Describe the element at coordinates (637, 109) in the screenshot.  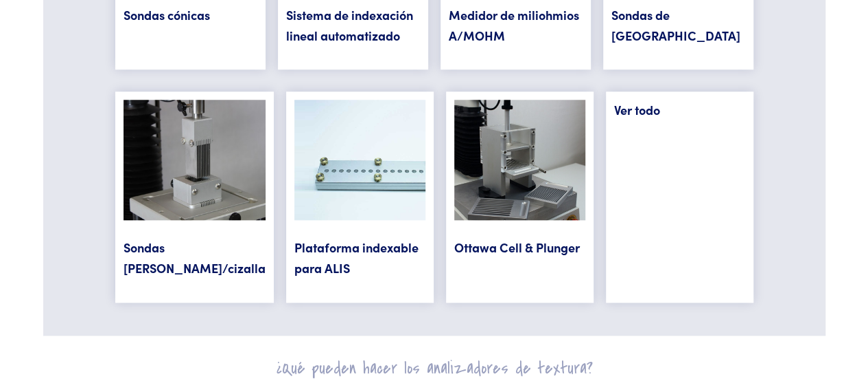
I see `a: Ver todo` at that location.